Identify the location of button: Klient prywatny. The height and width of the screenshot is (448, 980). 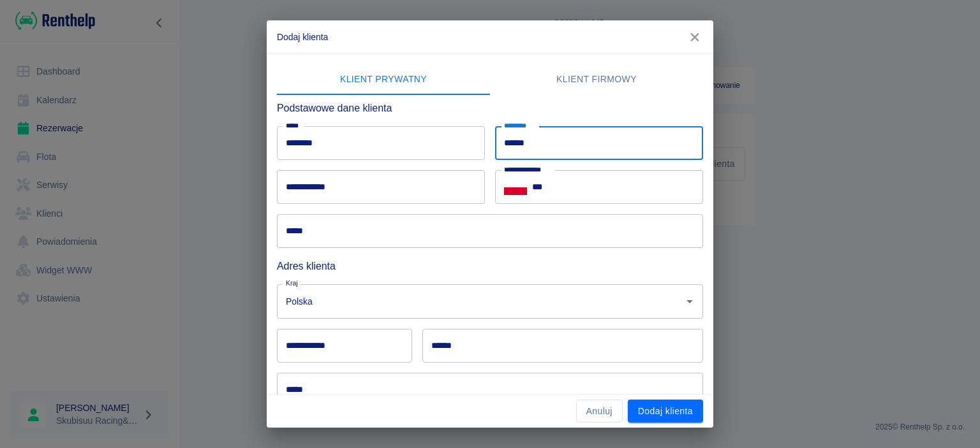
(383, 79).